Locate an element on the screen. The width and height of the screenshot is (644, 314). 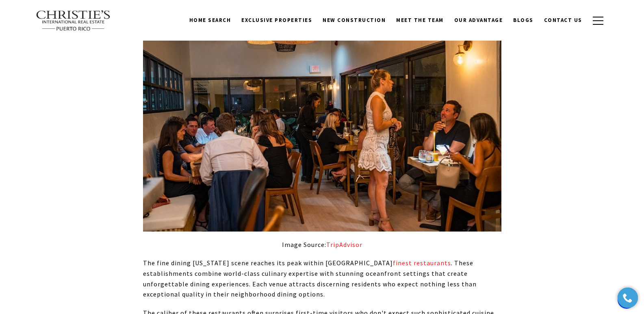
a: finest restaurants is located at coordinates (422, 263).